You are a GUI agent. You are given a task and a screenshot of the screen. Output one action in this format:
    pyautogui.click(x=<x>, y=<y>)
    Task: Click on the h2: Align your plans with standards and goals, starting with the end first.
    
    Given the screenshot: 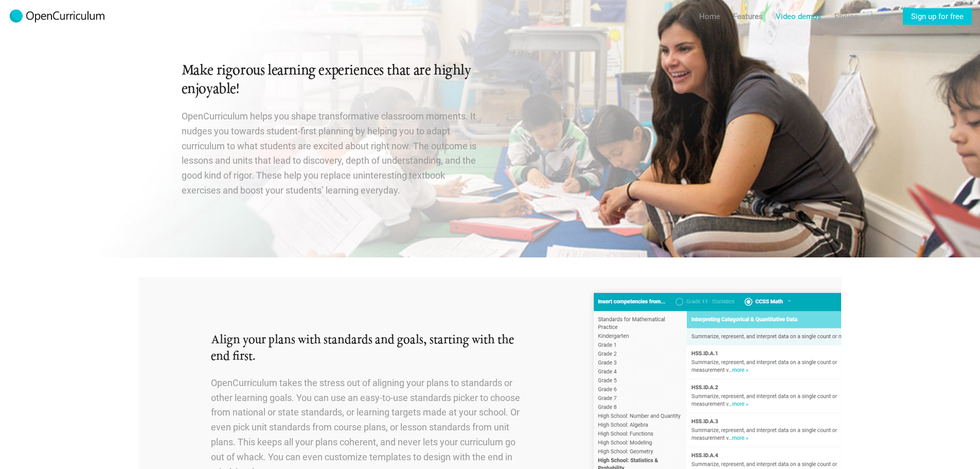 What is the action you would take?
    pyautogui.click(x=367, y=349)
    